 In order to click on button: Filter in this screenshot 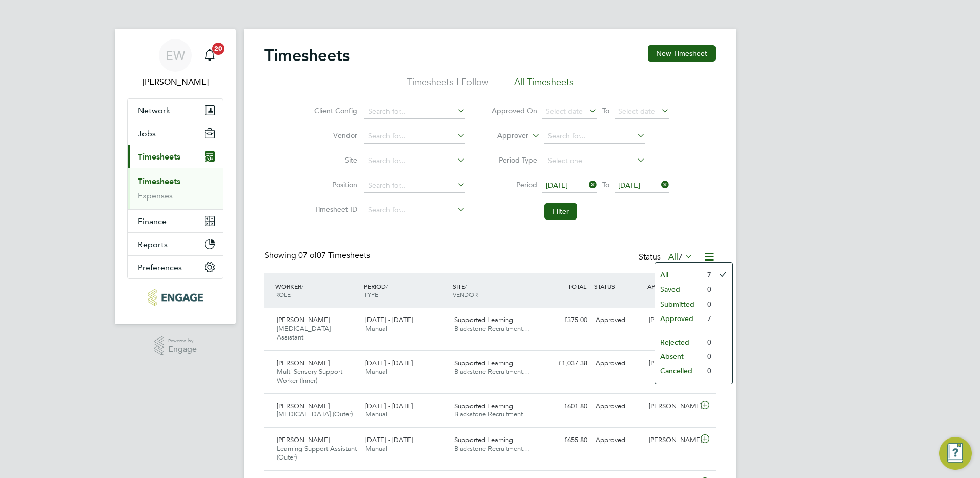, I will do `click(560, 211)`.